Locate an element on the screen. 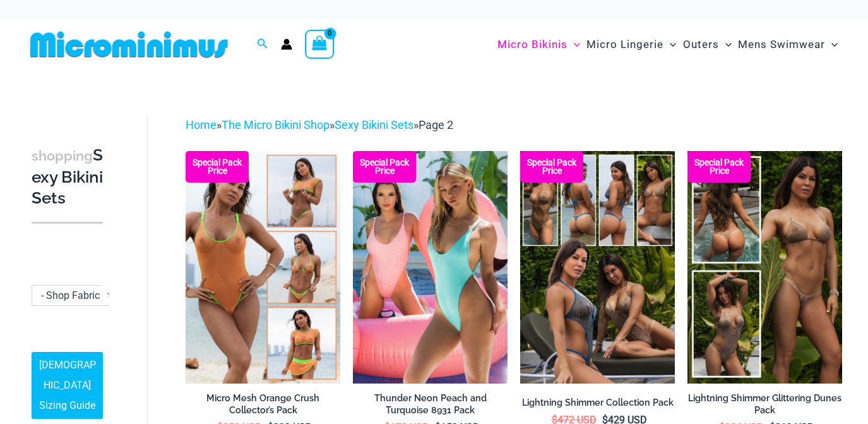 The width and height of the screenshot is (868, 424). a: Micro Mesh Orange Crush Collector’s Pack is located at coordinates (262, 407).